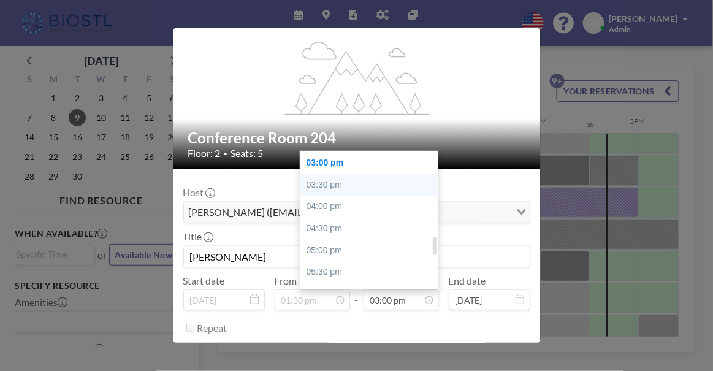  Describe the element at coordinates (371, 272) in the screenshot. I see `div: 05:30 pm` at that location.